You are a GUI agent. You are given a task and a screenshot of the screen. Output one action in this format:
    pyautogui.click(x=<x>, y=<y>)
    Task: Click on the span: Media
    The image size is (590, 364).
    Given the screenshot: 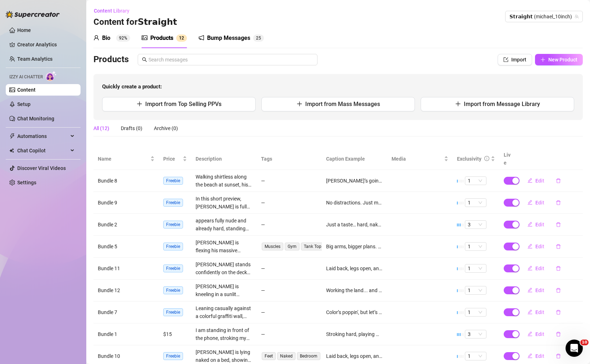 What is the action you would take?
    pyautogui.click(x=417, y=159)
    